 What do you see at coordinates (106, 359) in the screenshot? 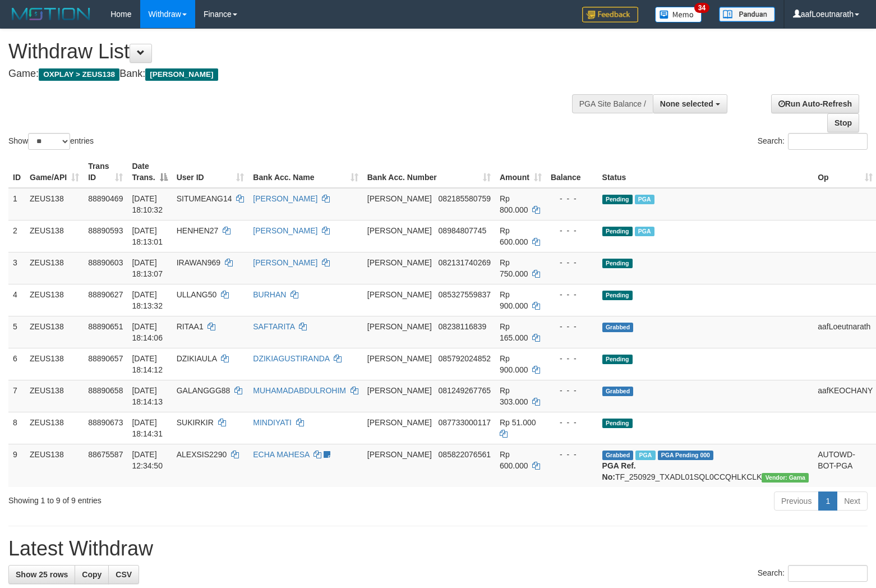
I see `span: 88890657` at bounding box center [106, 359].